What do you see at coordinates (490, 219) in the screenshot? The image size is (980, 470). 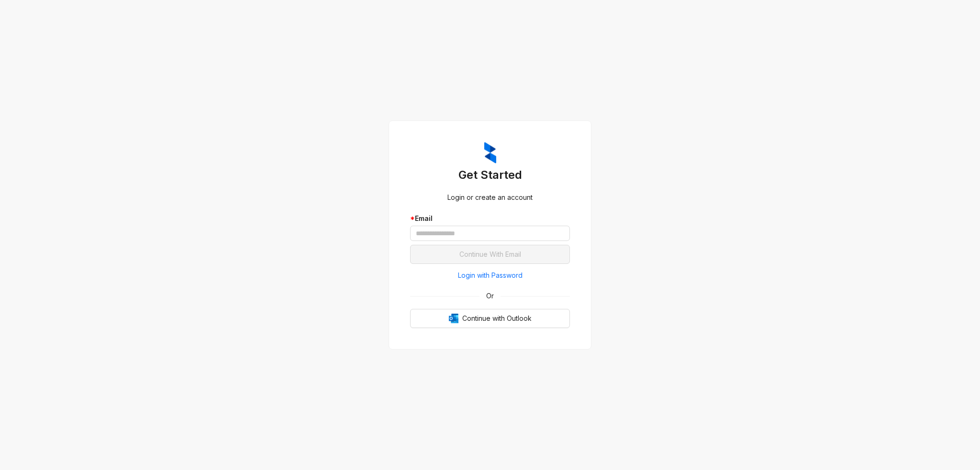 I see `div: Email` at bounding box center [490, 219].